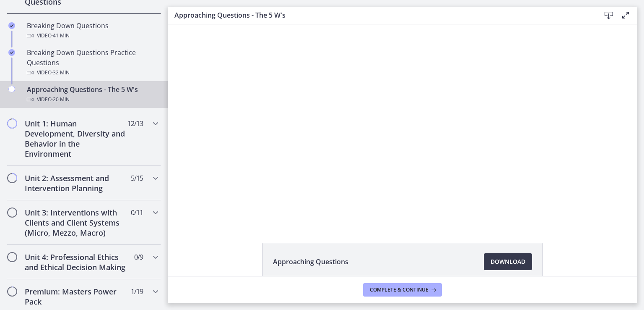  What do you see at coordinates (508, 262) in the screenshot?
I see `a: Download` at bounding box center [508, 262].